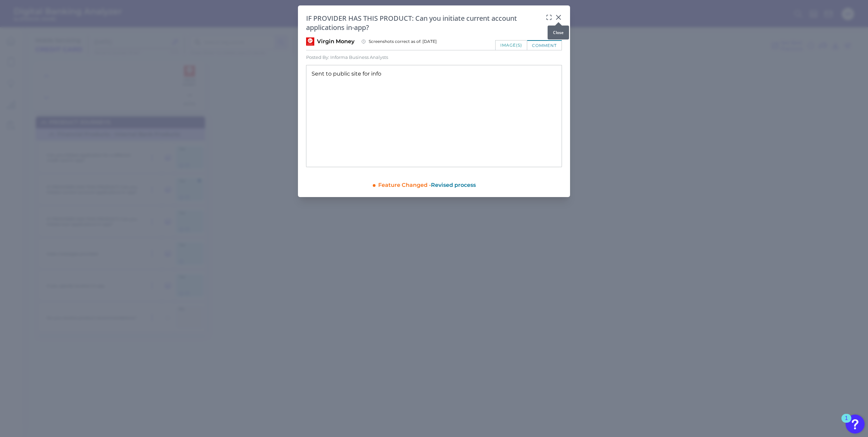 This screenshot has height=437, width=868. I want to click on button: Open Resource Center, 1 new notification, so click(855, 424).